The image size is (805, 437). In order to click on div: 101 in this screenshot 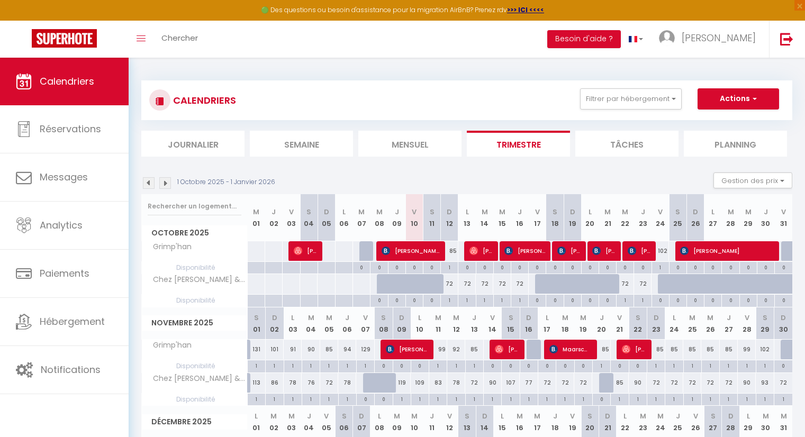, I will do `click(275, 349)`.